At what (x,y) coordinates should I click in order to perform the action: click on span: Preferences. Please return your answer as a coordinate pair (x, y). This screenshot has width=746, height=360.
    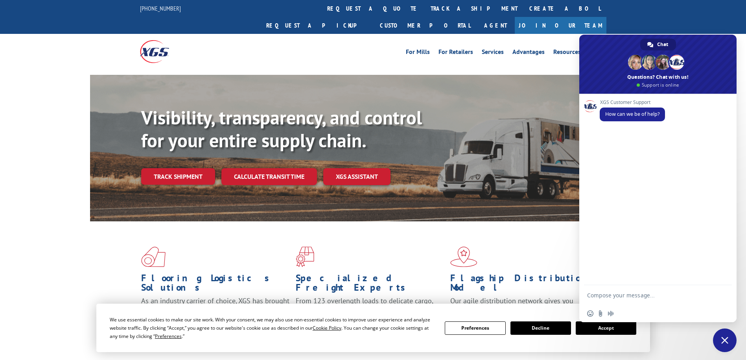
    Looking at the image, I should click on (168, 336).